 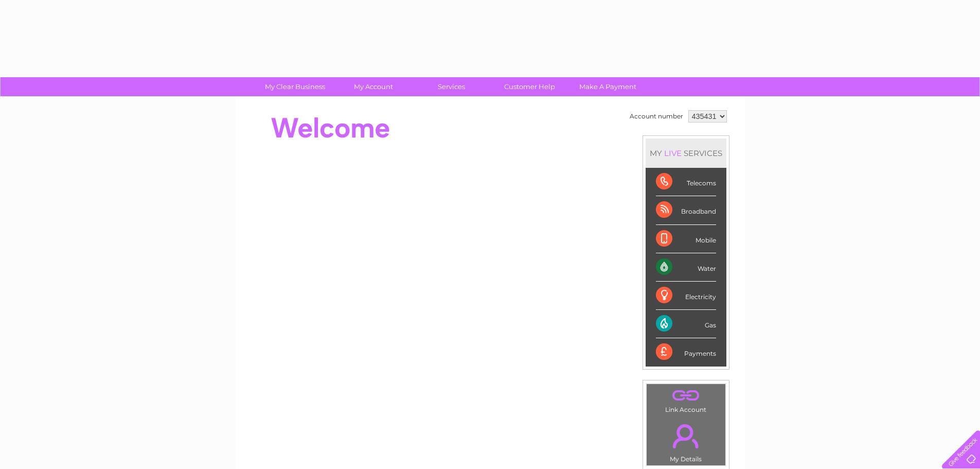 What do you see at coordinates (373, 86) in the screenshot?
I see `a: My Account` at bounding box center [373, 86].